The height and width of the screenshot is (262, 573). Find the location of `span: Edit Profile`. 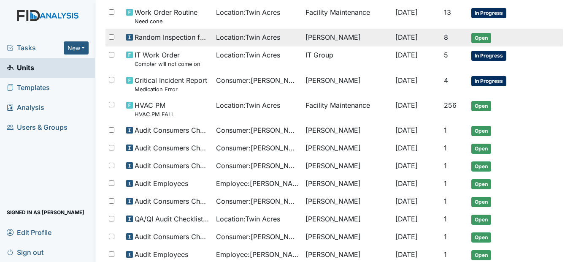

span: Edit Profile is located at coordinates (29, 232).